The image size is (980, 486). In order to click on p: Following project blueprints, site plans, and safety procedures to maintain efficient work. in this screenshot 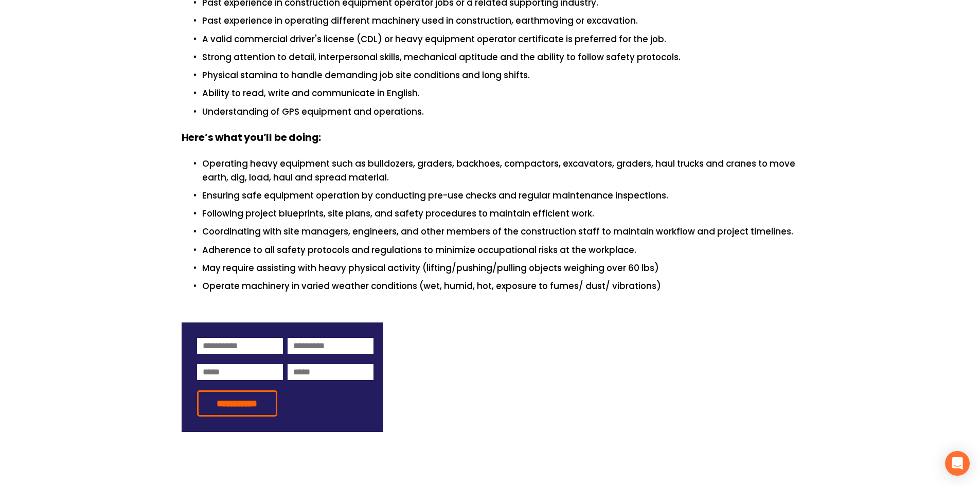, I will do `click(500, 213)`.